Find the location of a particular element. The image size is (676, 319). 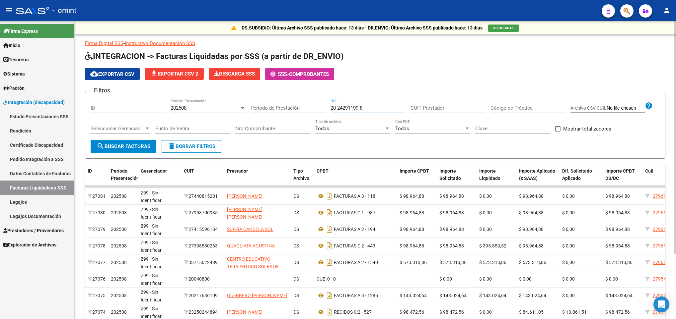

span: Gerenciador is located at coordinates (154, 171).